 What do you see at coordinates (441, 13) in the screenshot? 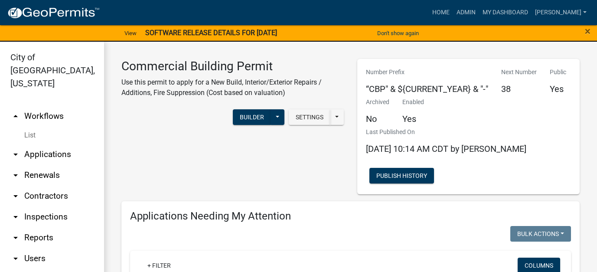
I see `a: Home` at bounding box center [441, 13].